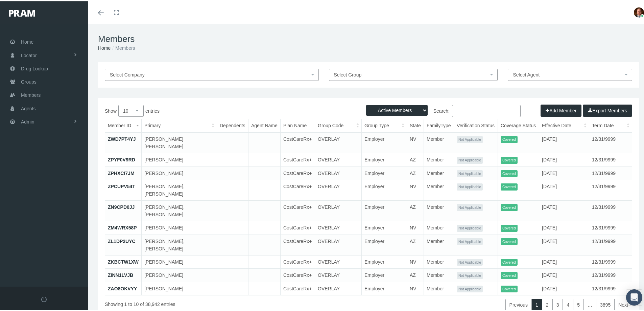 The image size is (644, 311). I want to click on span: Members, so click(31, 94).